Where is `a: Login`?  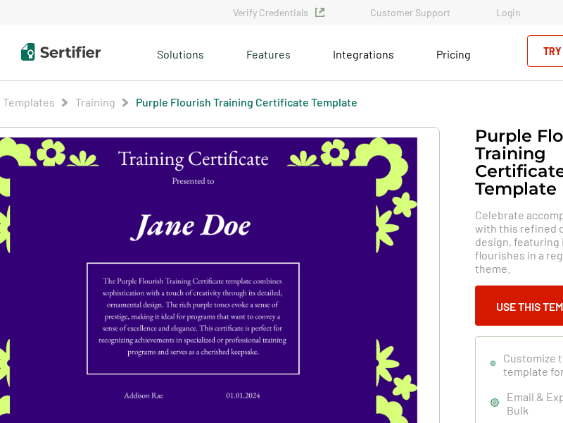 a: Login is located at coordinates (509, 12).